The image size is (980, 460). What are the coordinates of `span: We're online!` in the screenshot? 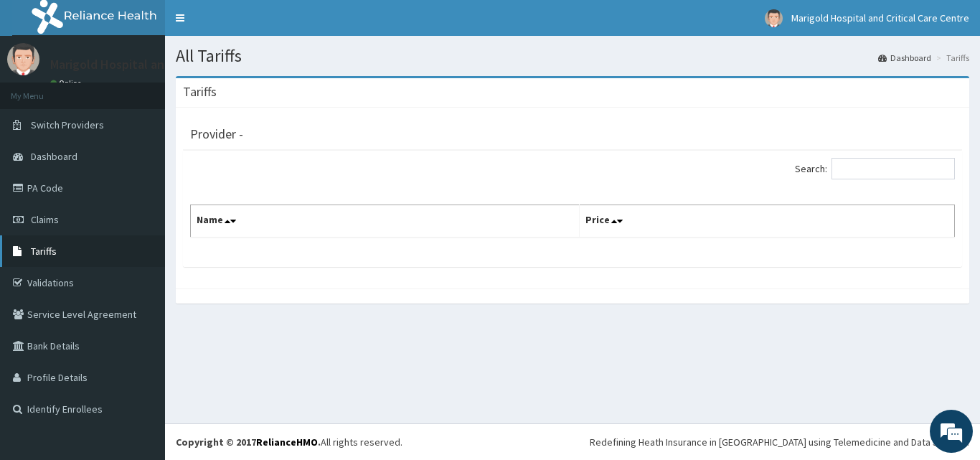 It's located at (141, 211).